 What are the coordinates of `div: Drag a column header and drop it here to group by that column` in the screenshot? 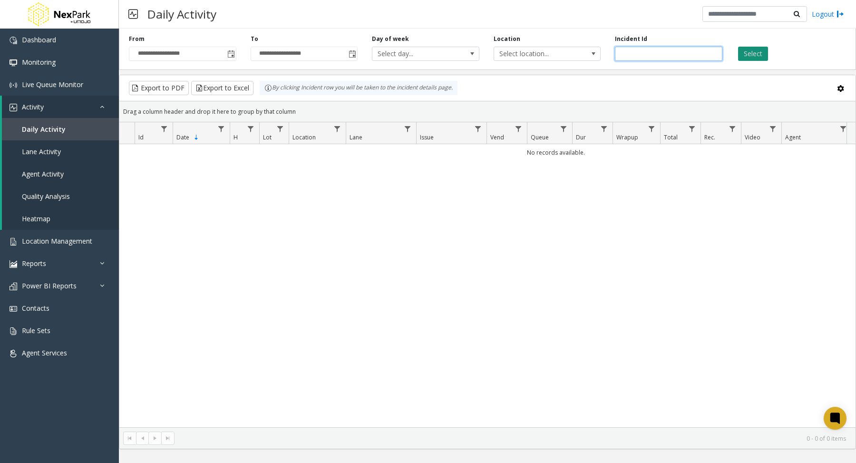 It's located at (488, 111).